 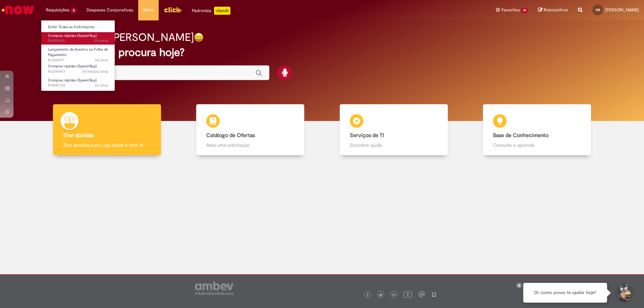 I want to click on img: logo_footer_linkedin.png, so click(x=394, y=295).